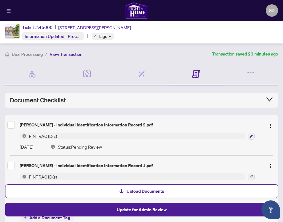 The width and height of the screenshot is (283, 222). I want to click on span: 4 Tags, so click(101, 36).